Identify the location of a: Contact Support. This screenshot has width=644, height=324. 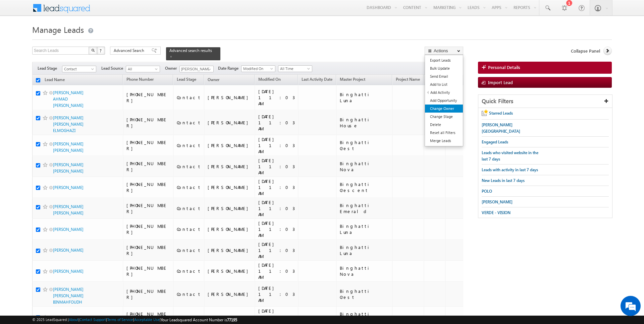
(93, 319).